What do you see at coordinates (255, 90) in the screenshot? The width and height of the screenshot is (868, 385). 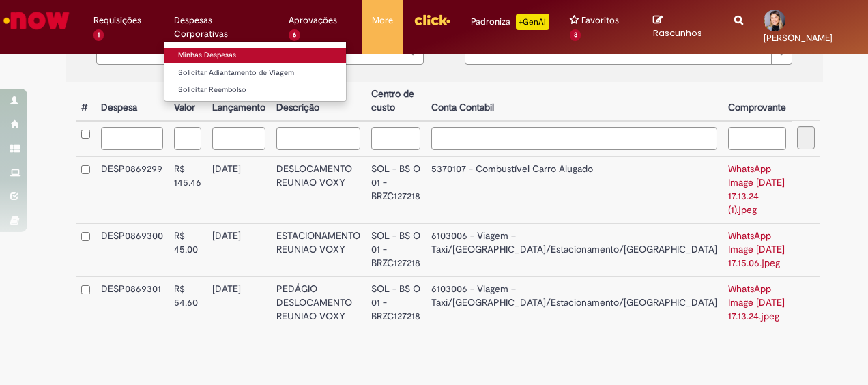 I see `a: Solicitar Reembolso` at bounding box center [255, 90].